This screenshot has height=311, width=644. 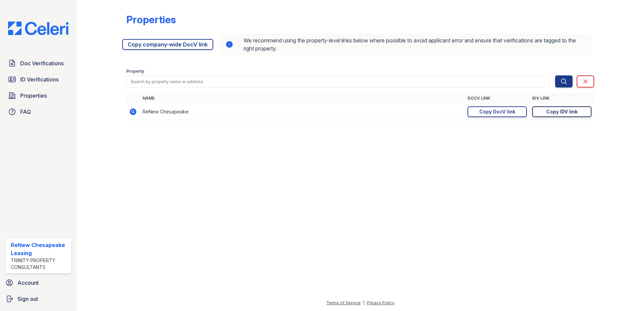 What do you see at coordinates (27, 299) in the screenshot?
I see `span: Sign out` at bounding box center [27, 299].